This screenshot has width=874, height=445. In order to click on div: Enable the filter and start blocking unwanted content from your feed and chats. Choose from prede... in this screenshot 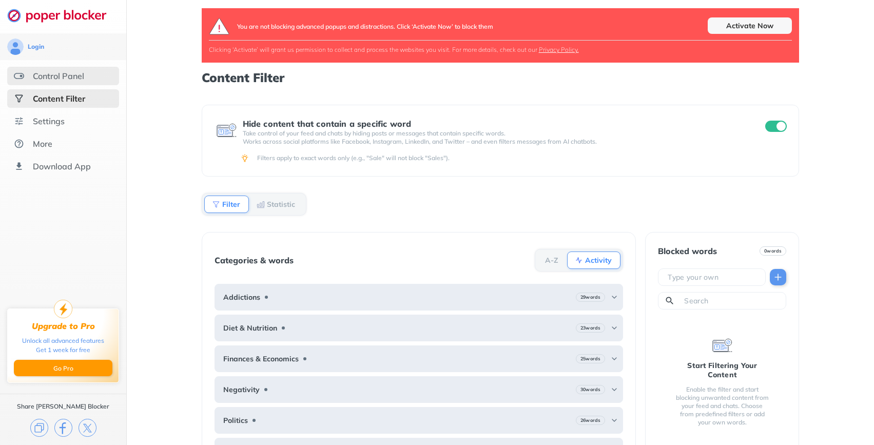, I will do `click(722, 406)`.